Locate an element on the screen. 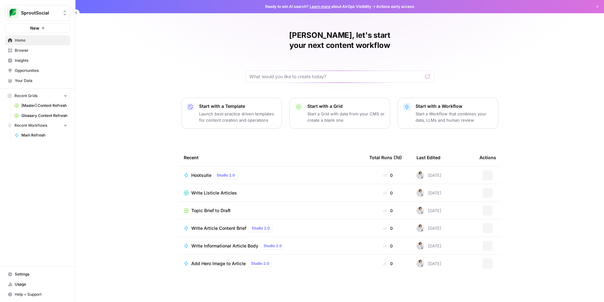 This screenshot has width=604, height=302. a: Settings is located at coordinates (37, 274).